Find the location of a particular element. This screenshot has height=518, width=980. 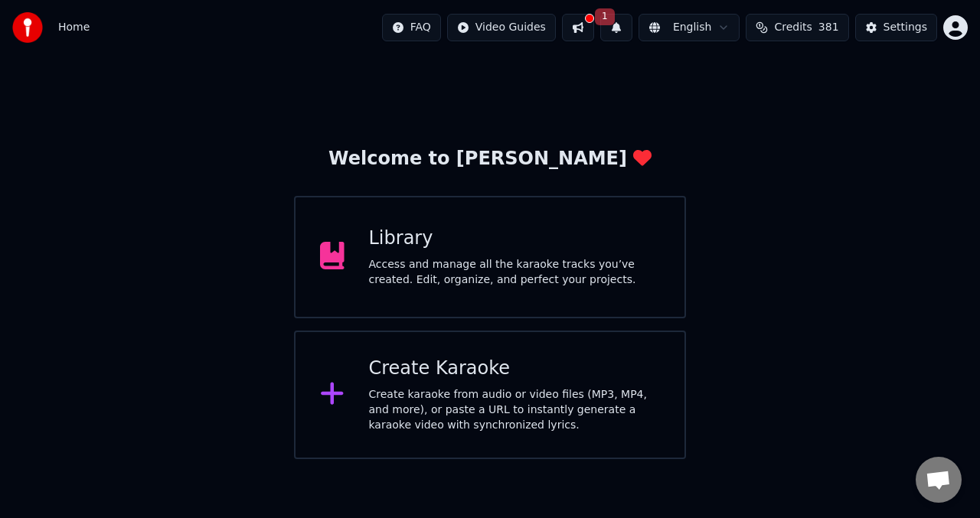

div: Open chat is located at coordinates (939, 479).